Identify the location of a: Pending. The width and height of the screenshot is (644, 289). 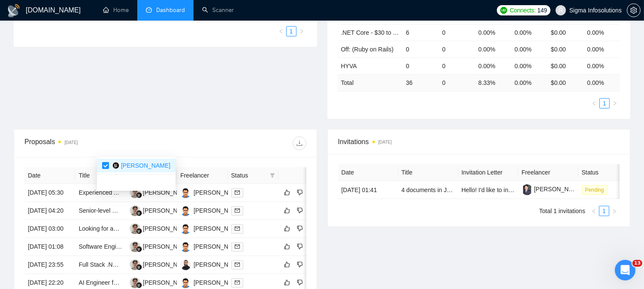
(597, 189).